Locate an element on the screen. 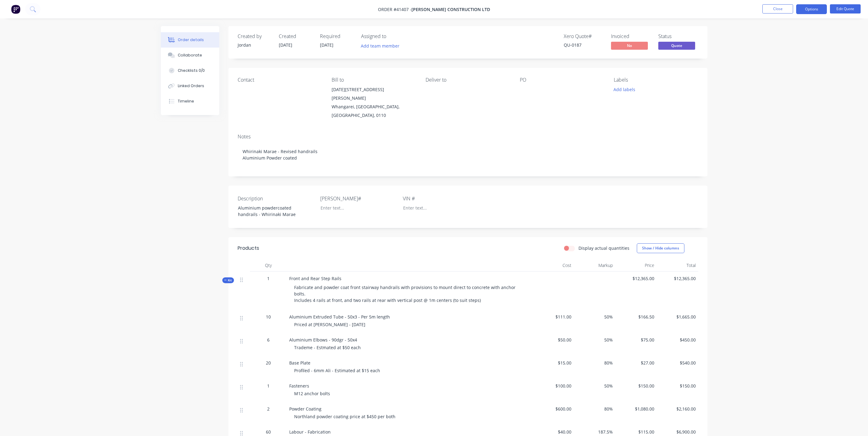  div: Aluminium powdercoated handrails - Whirinaki Marae is located at coordinates (271, 211).